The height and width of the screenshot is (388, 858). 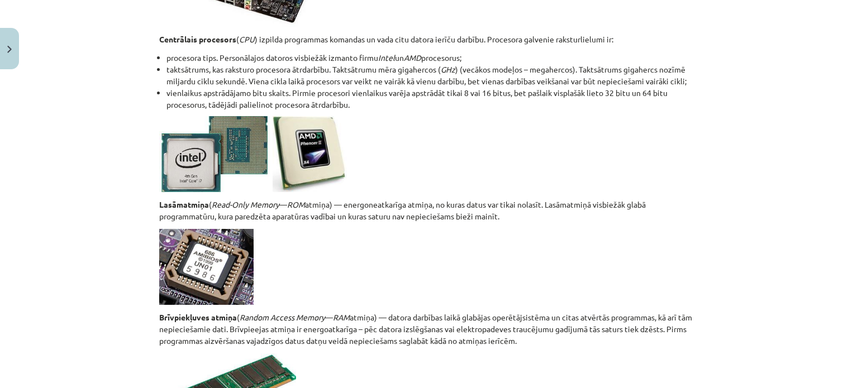 I want to click on em: RAM, so click(x=341, y=317).